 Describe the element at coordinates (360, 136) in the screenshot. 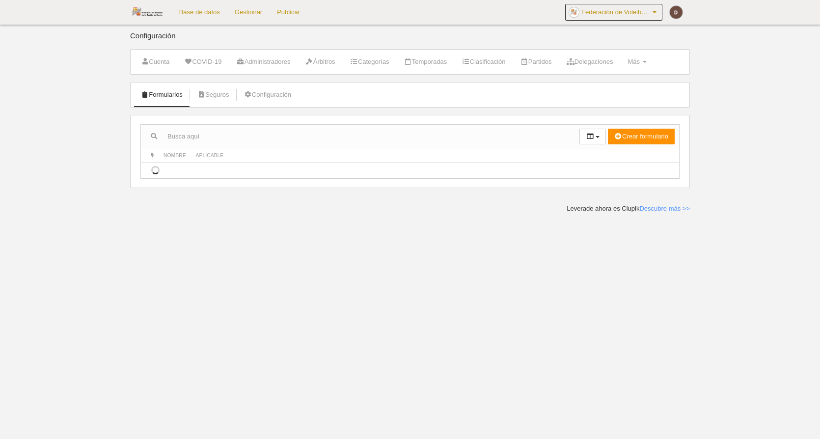

I see `input: Busca aquí` at that location.